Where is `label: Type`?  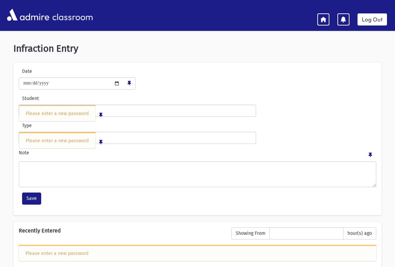 label: Type is located at coordinates (78, 125).